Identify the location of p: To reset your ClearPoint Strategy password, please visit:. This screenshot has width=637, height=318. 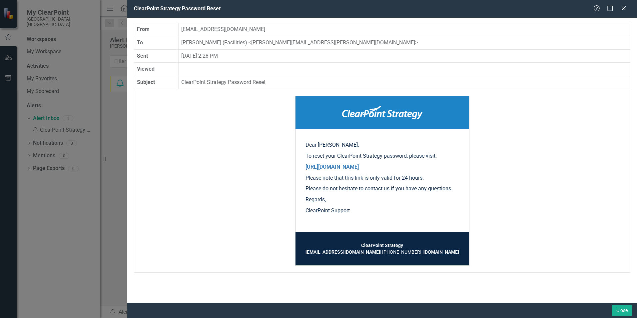
(382, 156).